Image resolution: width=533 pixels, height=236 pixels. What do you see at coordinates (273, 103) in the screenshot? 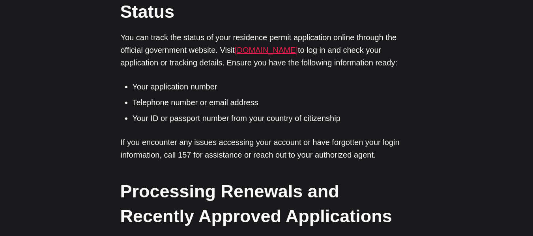
I see `li: Telephone number or email address` at bounding box center [273, 103].